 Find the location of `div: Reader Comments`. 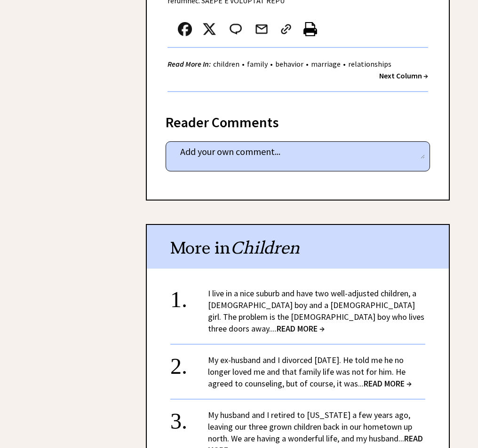

div: Reader Comments is located at coordinates (298, 120).